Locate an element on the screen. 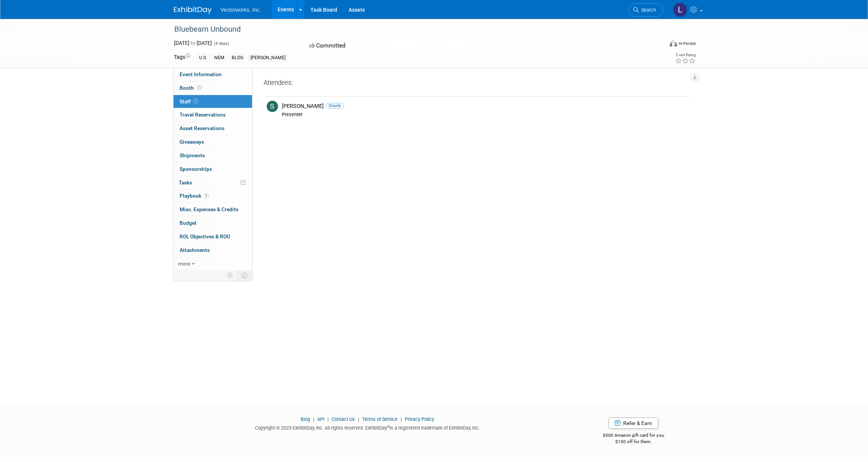 Image resolution: width=868 pixels, height=462 pixels. div: Event Format is located at coordinates (657, 45).